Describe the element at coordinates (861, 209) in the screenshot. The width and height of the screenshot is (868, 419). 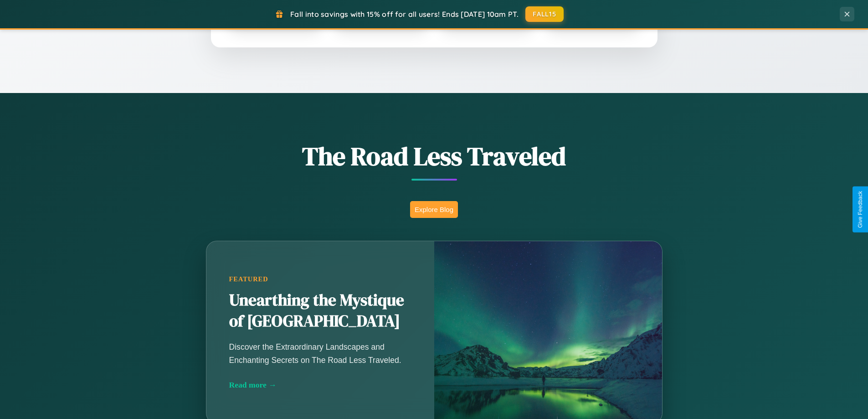
I see `div: Give Feedback` at that location.